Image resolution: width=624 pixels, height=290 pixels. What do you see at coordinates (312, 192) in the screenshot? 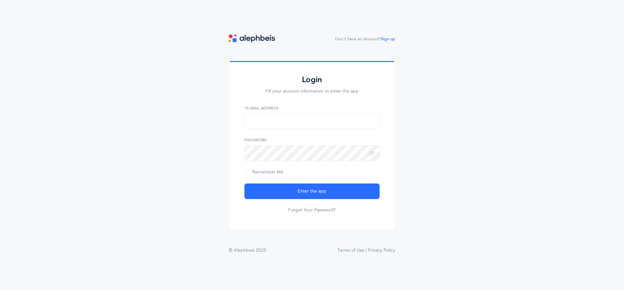
I see `button: Enter the app` at bounding box center [312, 192].